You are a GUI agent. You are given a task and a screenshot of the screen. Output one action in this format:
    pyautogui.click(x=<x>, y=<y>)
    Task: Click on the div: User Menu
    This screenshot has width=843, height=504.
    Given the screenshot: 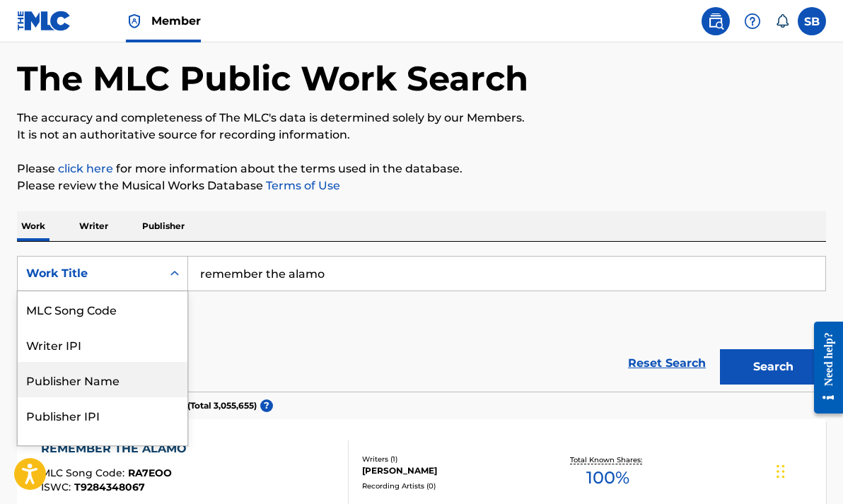 What is the action you would take?
    pyautogui.click(x=811, y=22)
    